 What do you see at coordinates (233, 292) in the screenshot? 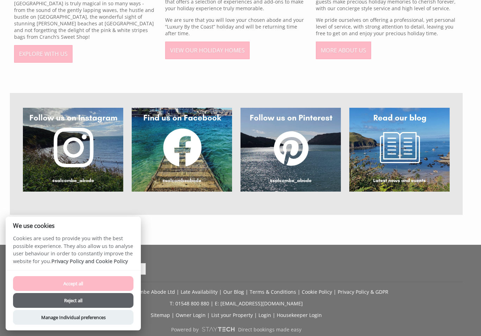
I see `a: Our Blog` at bounding box center [233, 292].